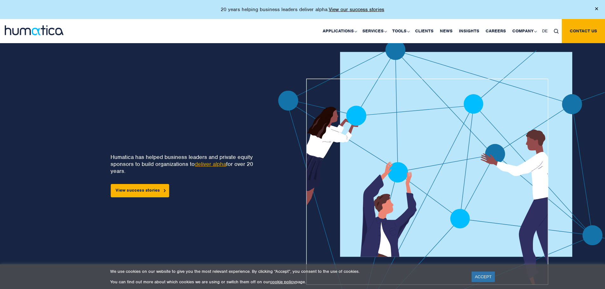 The width and height of the screenshot is (605, 289). What do you see at coordinates (469, 31) in the screenshot?
I see `a: Insights` at bounding box center [469, 31].